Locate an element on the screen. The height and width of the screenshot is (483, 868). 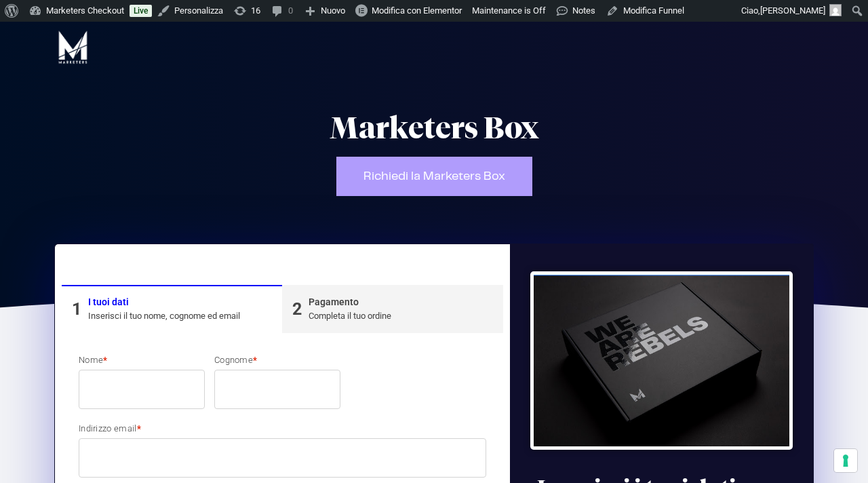
a: Richiedi la Marketers Box is located at coordinates (434, 177).